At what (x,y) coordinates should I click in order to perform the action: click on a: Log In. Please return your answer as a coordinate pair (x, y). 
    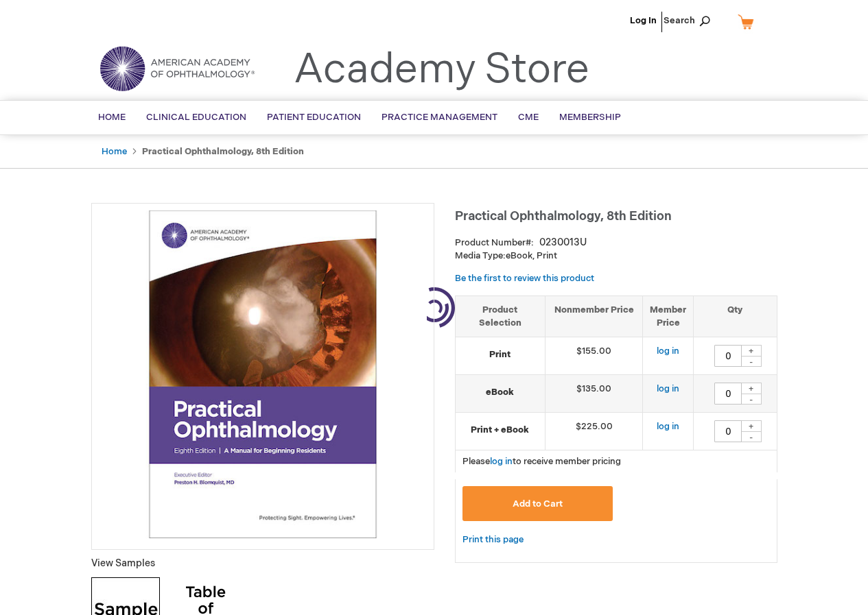
    Looking at the image, I should click on (643, 21).